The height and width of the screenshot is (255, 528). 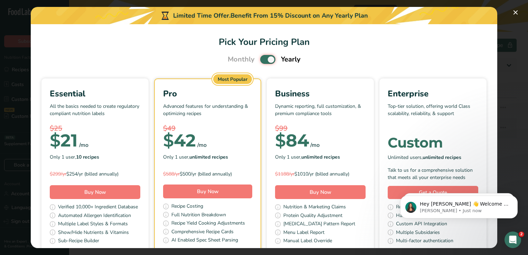 I want to click on div: 84, so click(x=292, y=141).